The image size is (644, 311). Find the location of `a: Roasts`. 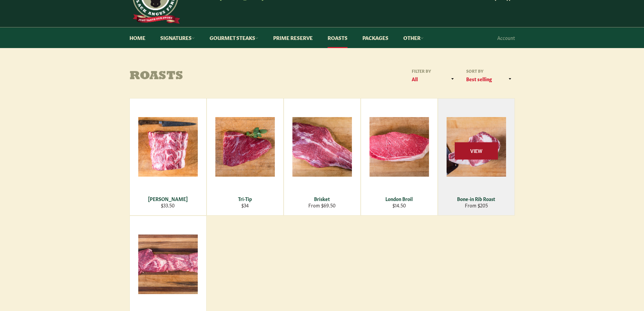

a: Roasts is located at coordinates (338, 38).